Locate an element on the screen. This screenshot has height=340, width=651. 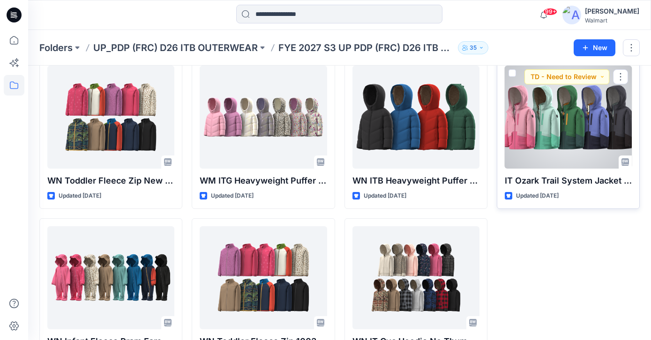
p: 35 is located at coordinates (473, 48).